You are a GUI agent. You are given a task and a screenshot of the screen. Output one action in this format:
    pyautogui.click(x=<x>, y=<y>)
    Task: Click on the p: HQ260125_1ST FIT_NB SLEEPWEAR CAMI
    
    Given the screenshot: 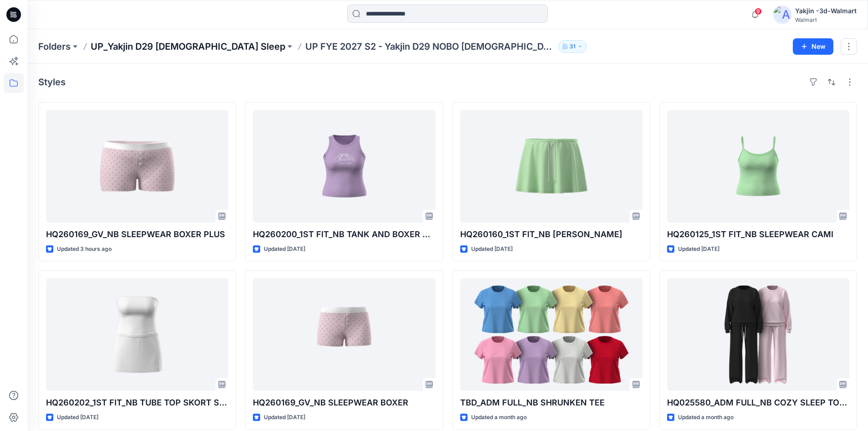 What is the action you would take?
    pyautogui.click(x=758, y=234)
    